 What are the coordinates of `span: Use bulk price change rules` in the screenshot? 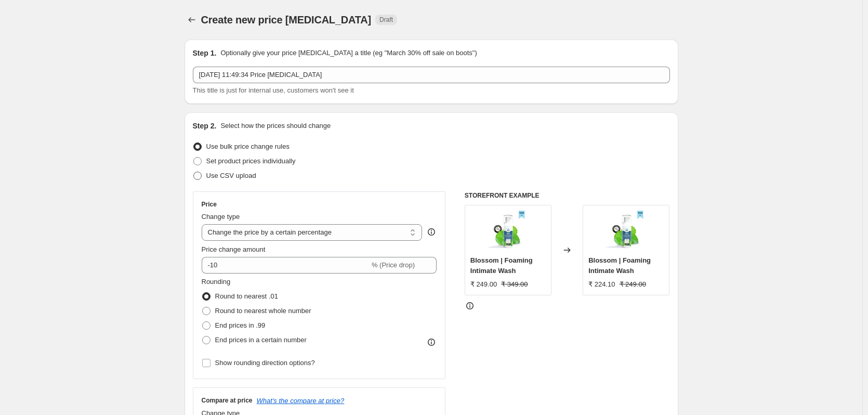 It's located at (248, 146).